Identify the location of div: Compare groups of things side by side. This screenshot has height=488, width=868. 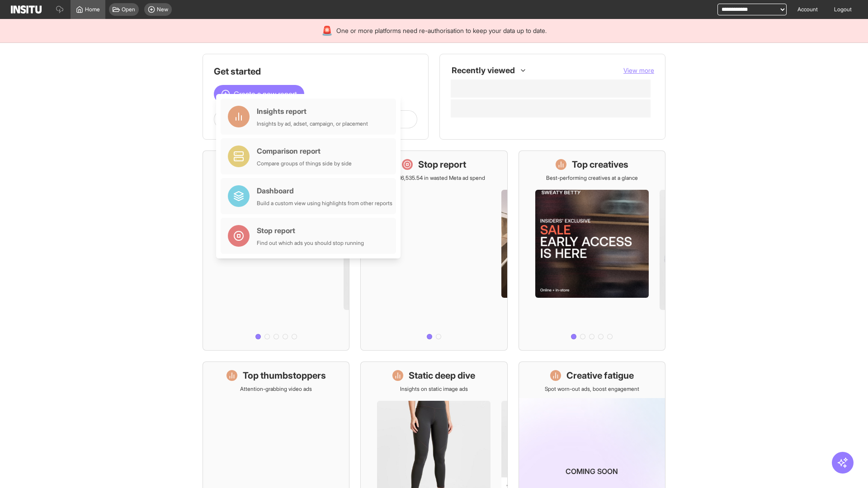
(304, 164).